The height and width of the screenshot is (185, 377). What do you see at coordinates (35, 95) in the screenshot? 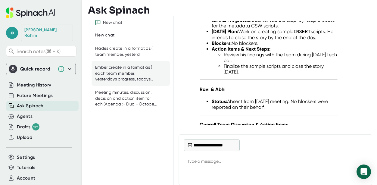
I see `button: Future Meetings` at bounding box center [35, 95].